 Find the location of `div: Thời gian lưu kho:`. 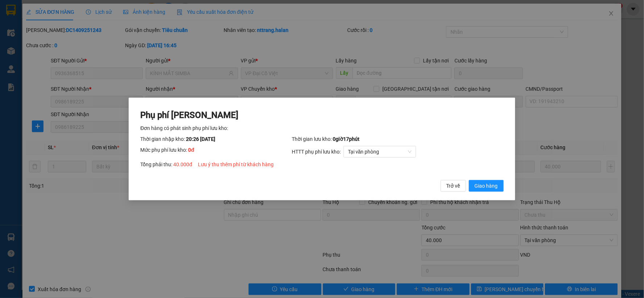

div: Thời gian lưu kho: is located at coordinates (397, 139).